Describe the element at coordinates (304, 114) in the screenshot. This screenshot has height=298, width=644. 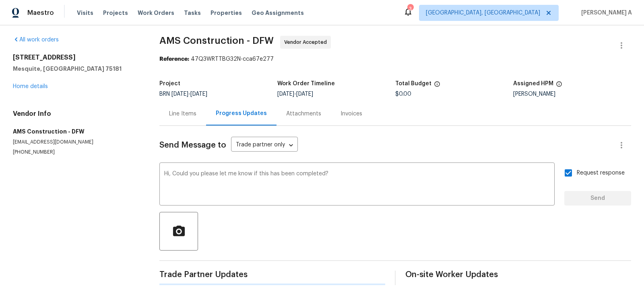
I see `div: Attachments` at that location.